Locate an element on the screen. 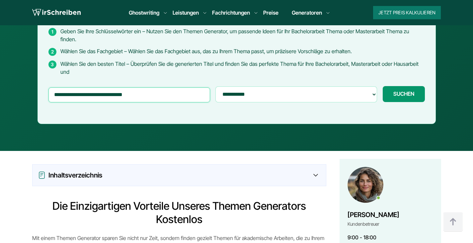 The image size is (473, 243). a: Preise is located at coordinates (271, 13).